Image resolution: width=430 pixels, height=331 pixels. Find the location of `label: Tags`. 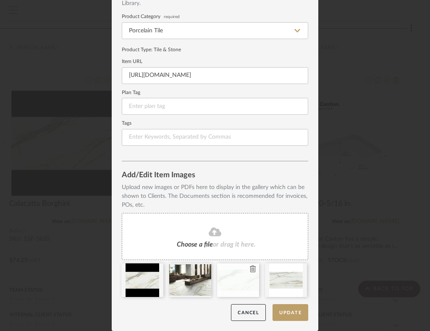

label: Tags is located at coordinates (215, 124).